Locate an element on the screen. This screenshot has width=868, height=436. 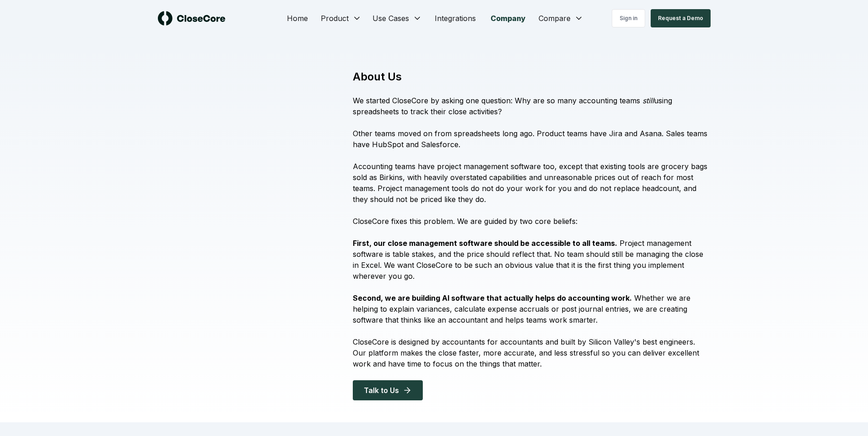
p: Other teams moved on from spreadsheets long ago. Product teams have Jira and Asana. Sales teams h... is located at coordinates (531, 139).